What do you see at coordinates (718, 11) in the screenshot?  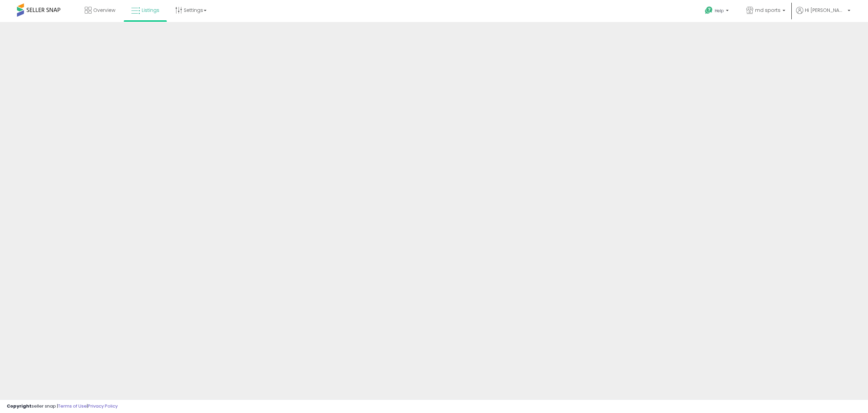 I see `a: Help` at bounding box center [718, 11].